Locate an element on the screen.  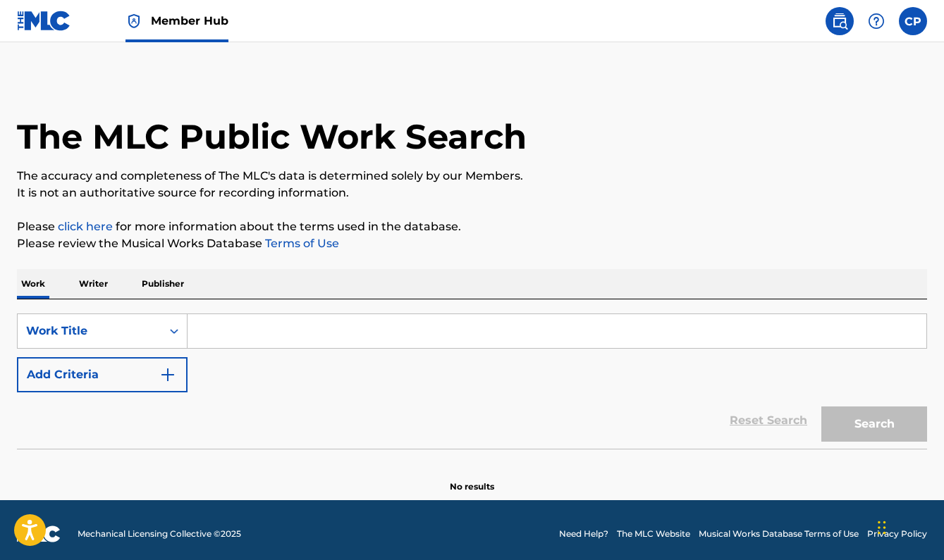
a: Need Help? is located at coordinates (584, 534).